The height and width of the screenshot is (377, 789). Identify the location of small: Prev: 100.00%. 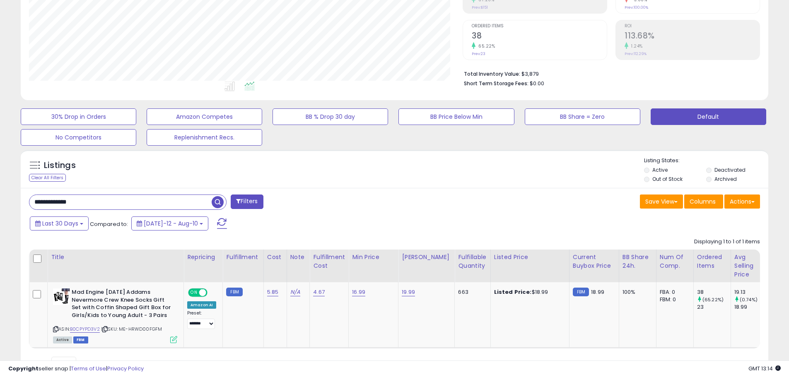
(636, 7).